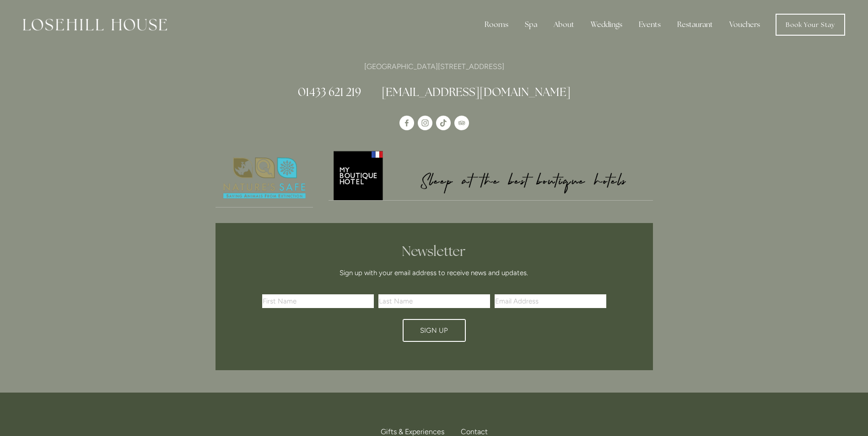  Describe the element at coordinates (425, 123) in the screenshot. I see `a: Instagram` at that location.